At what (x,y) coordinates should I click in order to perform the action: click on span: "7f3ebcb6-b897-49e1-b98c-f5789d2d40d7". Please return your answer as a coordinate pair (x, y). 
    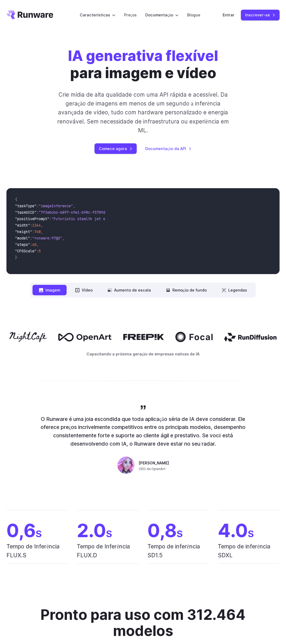
    Looking at the image, I should click on (80, 212).